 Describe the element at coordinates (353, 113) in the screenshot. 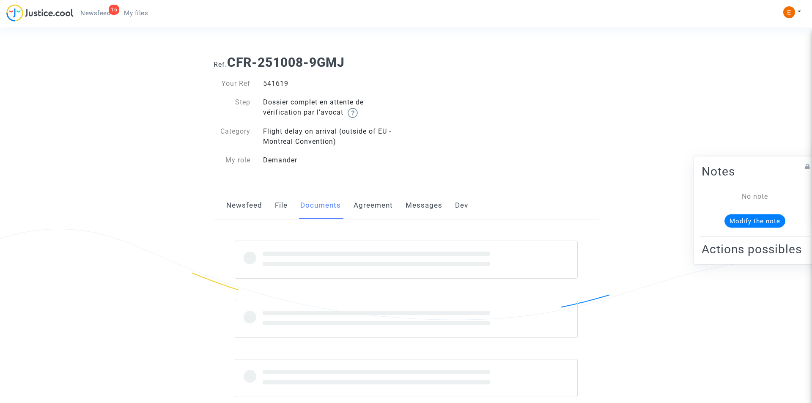

I see `img: help.svg` at that location.